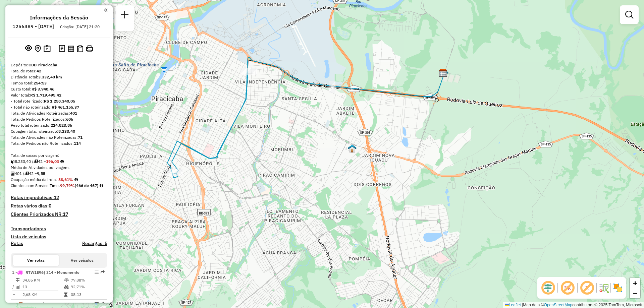 This screenshot has height=308, width=644. Describe the element at coordinates (73, 113) in the screenshot. I see `strong: 401` at that location.